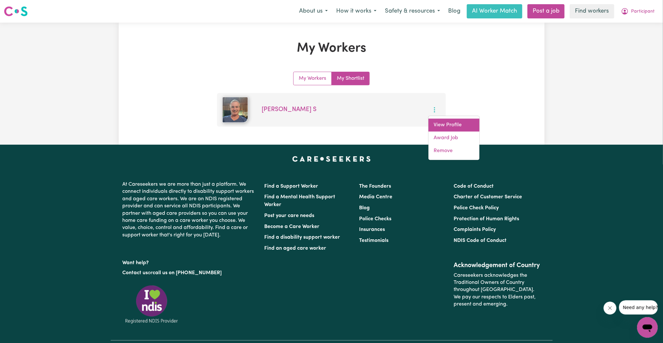 The height and width of the screenshot is (343, 663). What do you see at coordinates (292, 226) in the screenshot?
I see `a: Become a Care Worker` at bounding box center [292, 226].